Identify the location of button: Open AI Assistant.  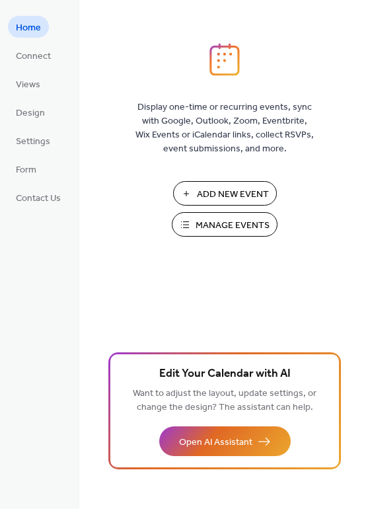
(225, 441).